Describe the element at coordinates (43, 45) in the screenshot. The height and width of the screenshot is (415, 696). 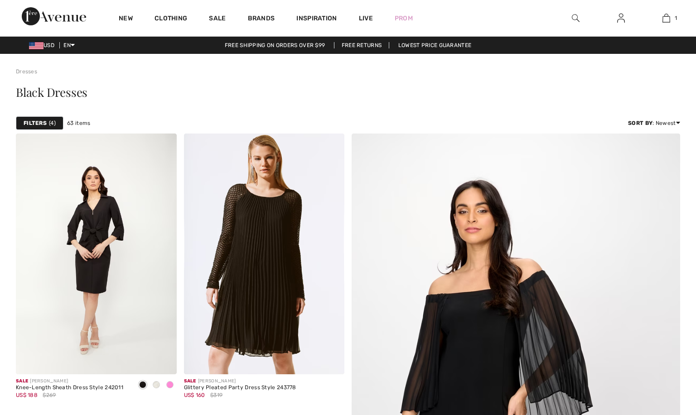
I see `span: USD` at that location.